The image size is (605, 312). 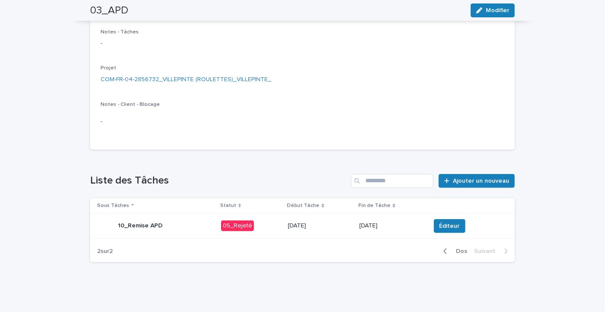 I want to click on font: 10_Remise APD, so click(x=140, y=225).